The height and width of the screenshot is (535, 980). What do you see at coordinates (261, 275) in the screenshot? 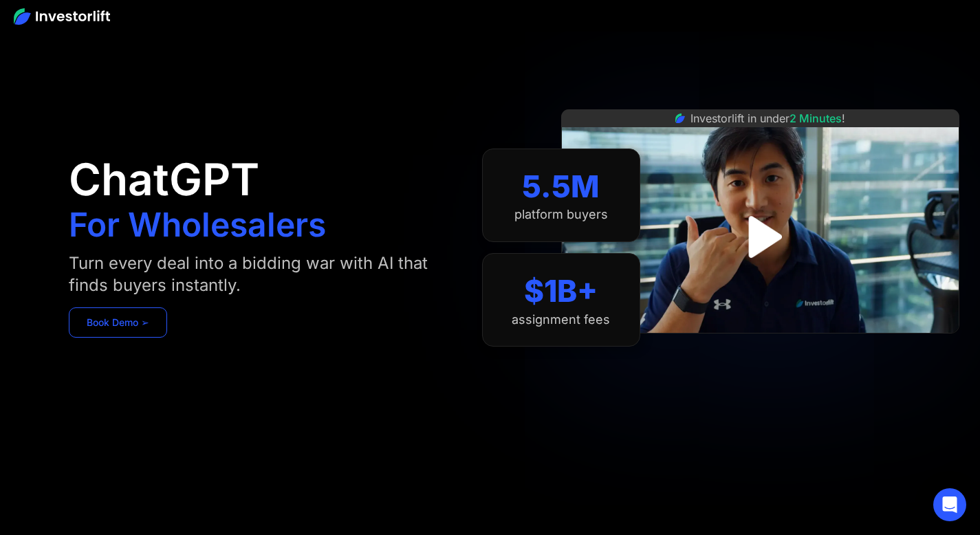
I see `div: Turn every deal into a bidding war with AI that finds buyers instantly.` at bounding box center [261, 275].